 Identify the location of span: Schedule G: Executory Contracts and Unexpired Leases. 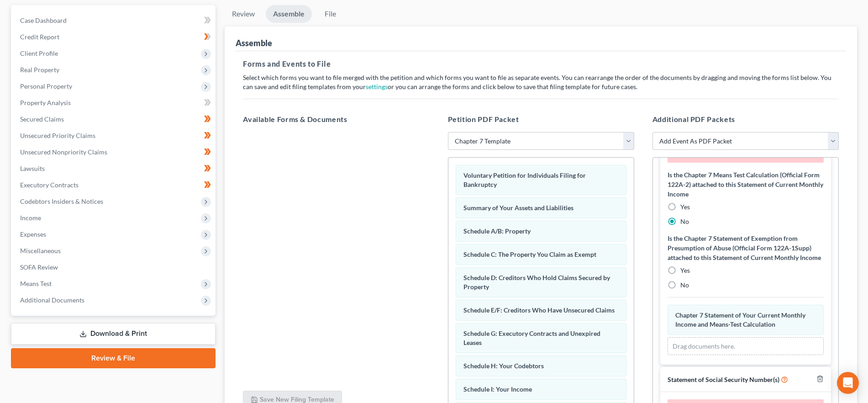
(532, 337).